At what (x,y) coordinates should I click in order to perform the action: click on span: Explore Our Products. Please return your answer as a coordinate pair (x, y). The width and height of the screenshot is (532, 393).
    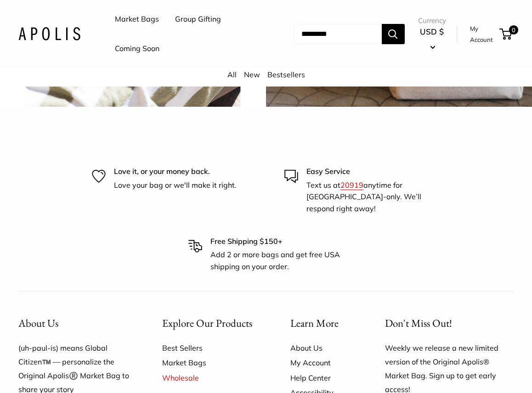
    Looking at the image, I should click on (207, 323).